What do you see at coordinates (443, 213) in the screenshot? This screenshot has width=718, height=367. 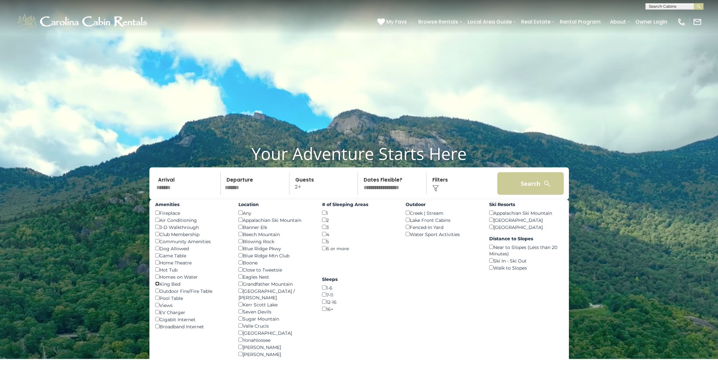 I see `div: Creek | Stream` at bounding box center [443, 213].